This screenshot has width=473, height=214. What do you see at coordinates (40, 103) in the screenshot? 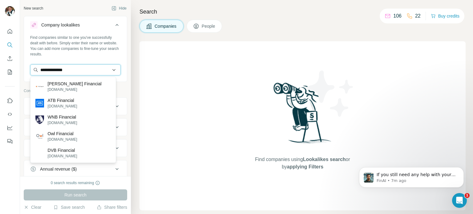
I see `img: ATB Financial` at bounding box center [40, 103].